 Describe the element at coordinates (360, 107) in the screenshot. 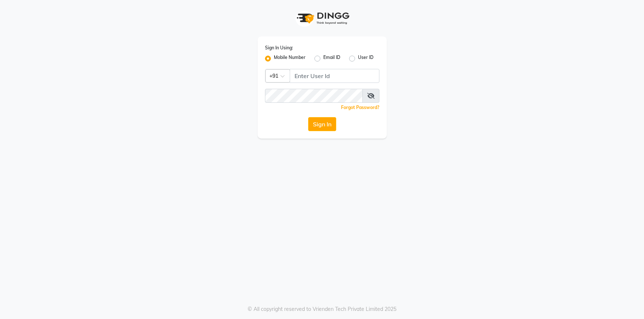

I see `a: Forgot Password?` at that location.